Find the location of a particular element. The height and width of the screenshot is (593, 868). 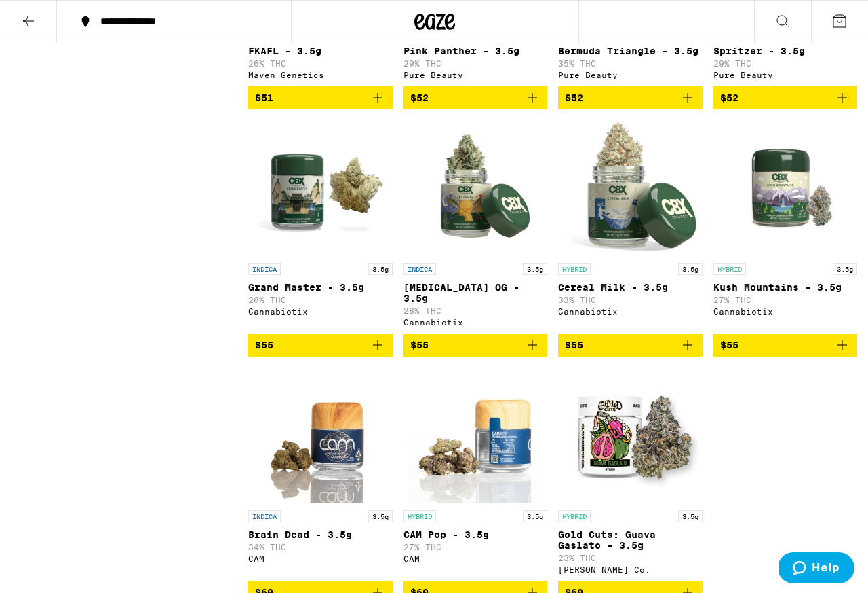

p: Grand Master - 3.5g is located at coordinates (321, 287).